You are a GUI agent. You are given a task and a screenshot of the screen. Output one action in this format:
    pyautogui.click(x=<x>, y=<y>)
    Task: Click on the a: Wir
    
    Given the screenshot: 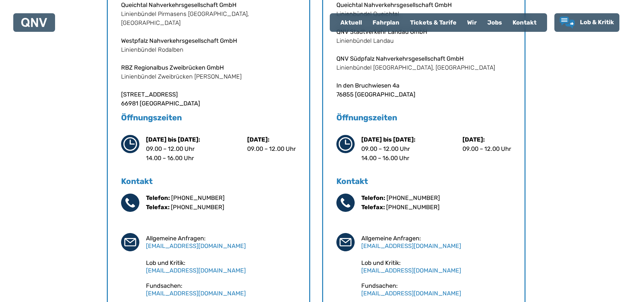 What is the action you would take?
    pyautogui.click(x=471, y=23)
    